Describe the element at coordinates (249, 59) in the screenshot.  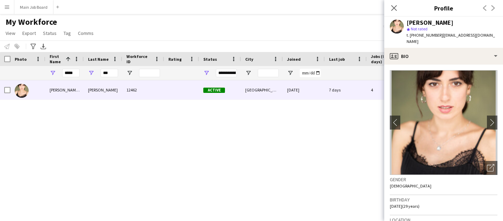
I see `span: City` at that location.